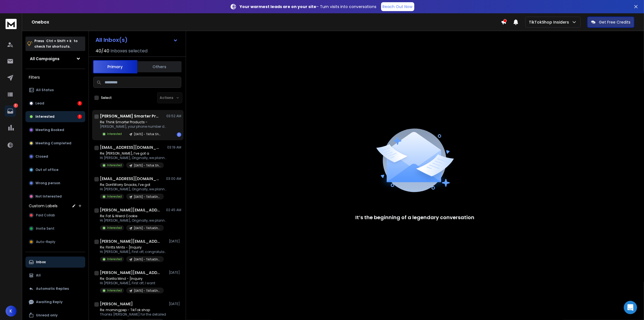 The height and width of the screenshot is (320, 644). Describe the element at coordinates (10, 111) in the screenshot. I see `a: 2` at that location.